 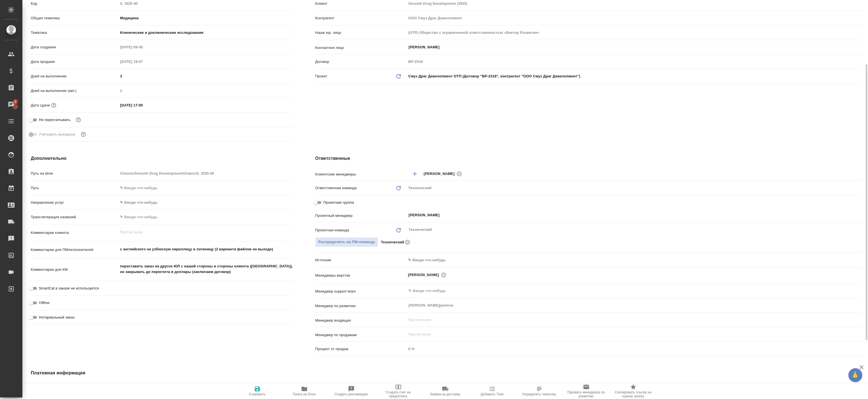 What do you see at coordinates (304, 391) in the screenshot?
I see `button: Папка на Drive` at bounding box center [304, 391].